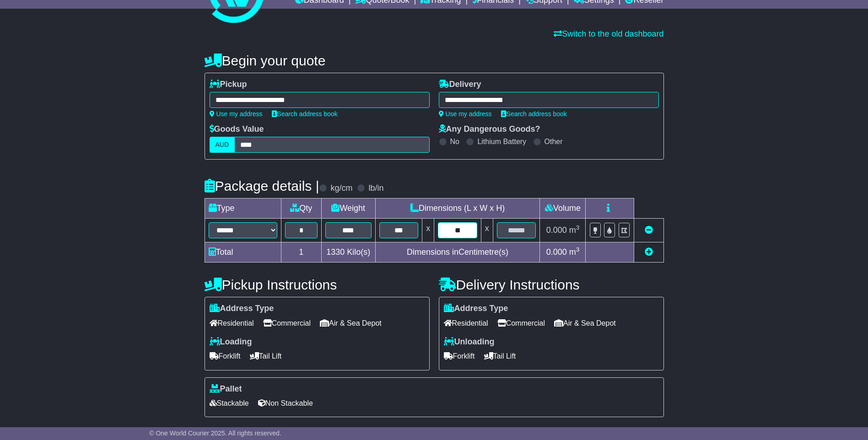 Image resolution: width=868 pixels, height=440 pixels. Describe the element at coordinates (237, 129) in the screenshot. I see `label: Goods Value` at that location.